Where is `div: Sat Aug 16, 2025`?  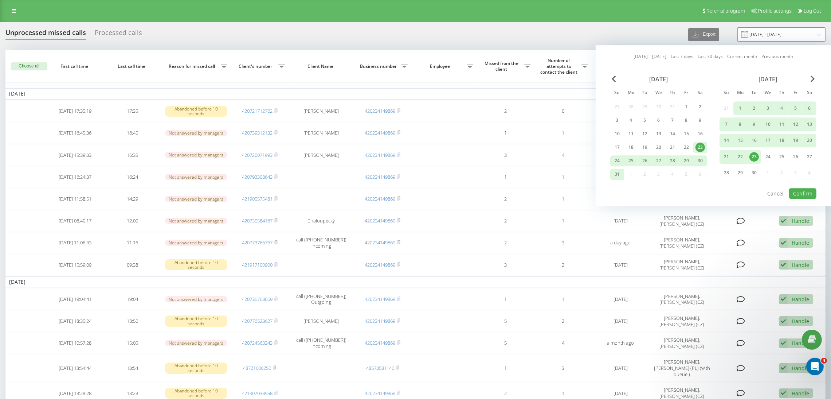 div: Sat Aug 16, 2025 is located at coordinates (700, 134).